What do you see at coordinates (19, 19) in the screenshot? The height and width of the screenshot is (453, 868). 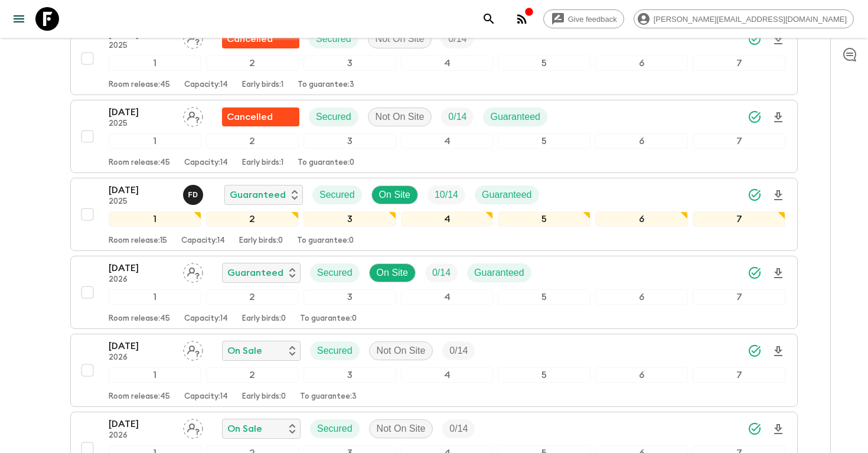 I see `button: menu` at bounding box center [19, 19].